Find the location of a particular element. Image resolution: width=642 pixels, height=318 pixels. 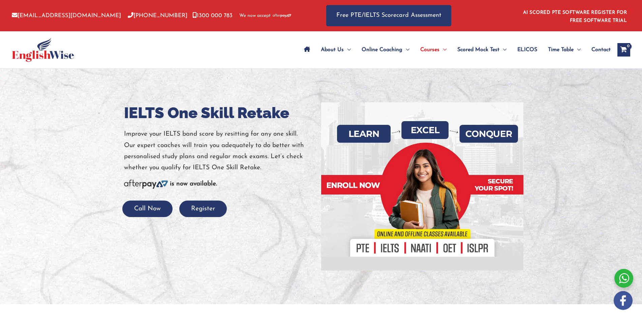

a: 1300 000 783 is located at coordinates (212, 15).